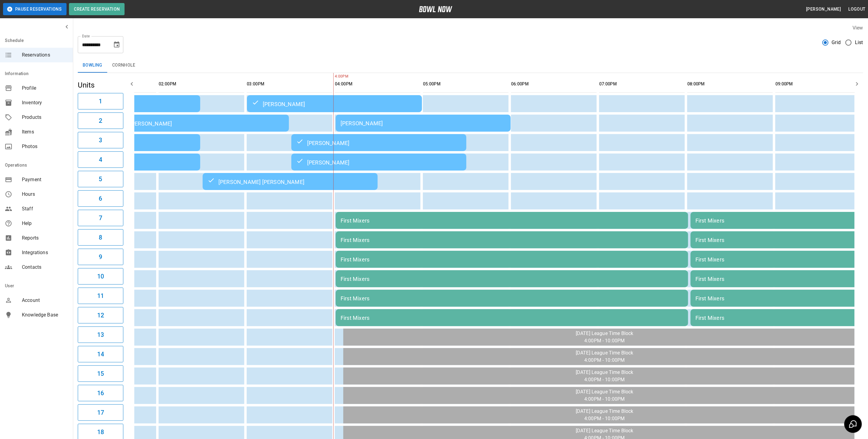 This screenshot has width=868, height=439. What do you see at coordinates (124, 65) in the screenshot?
I see `button: Cornhole` at bounding box center [124, 65].